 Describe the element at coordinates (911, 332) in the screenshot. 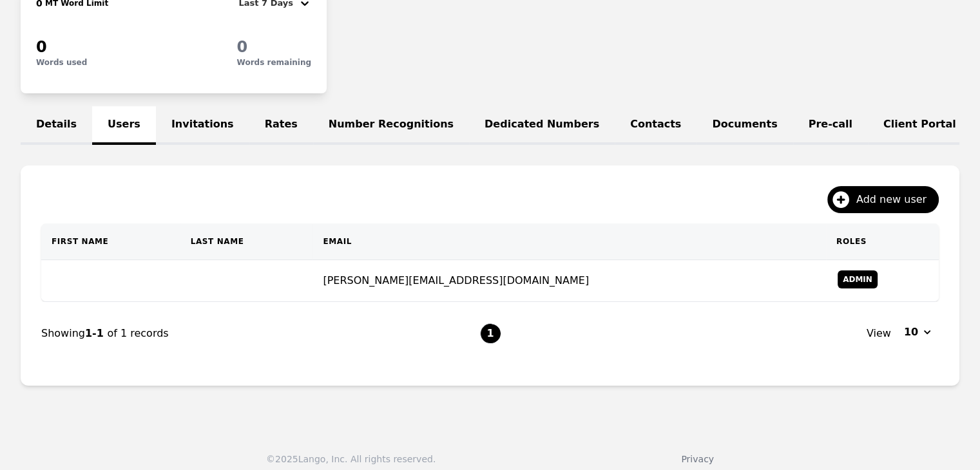

I see `span: 10` at that location.